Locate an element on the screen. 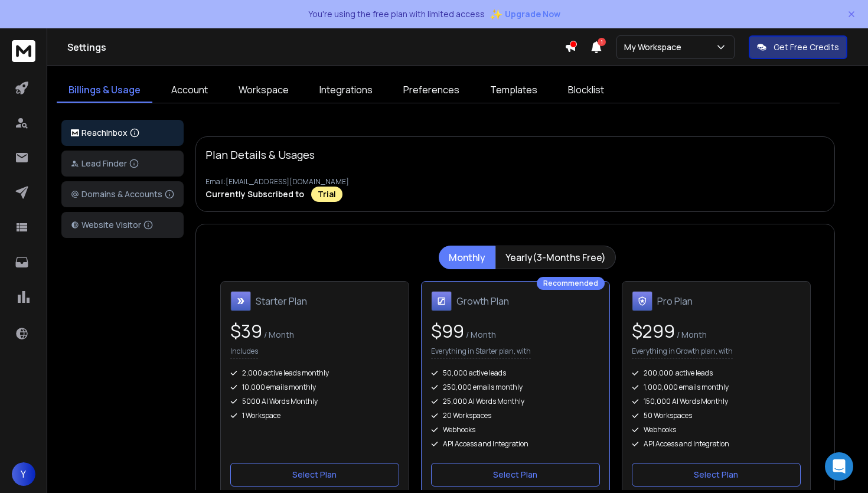  span: Upgrade Now is located at coordinates (532, 14).